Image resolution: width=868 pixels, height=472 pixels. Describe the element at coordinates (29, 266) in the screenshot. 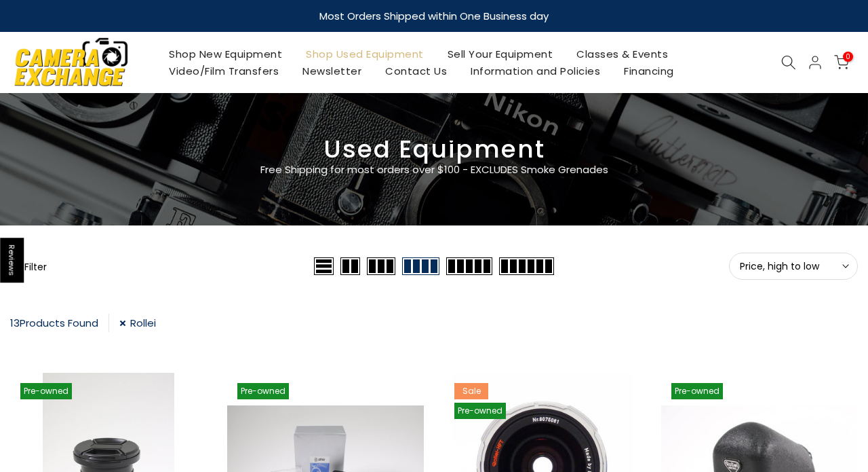

I see `button: Show filters` at that location.